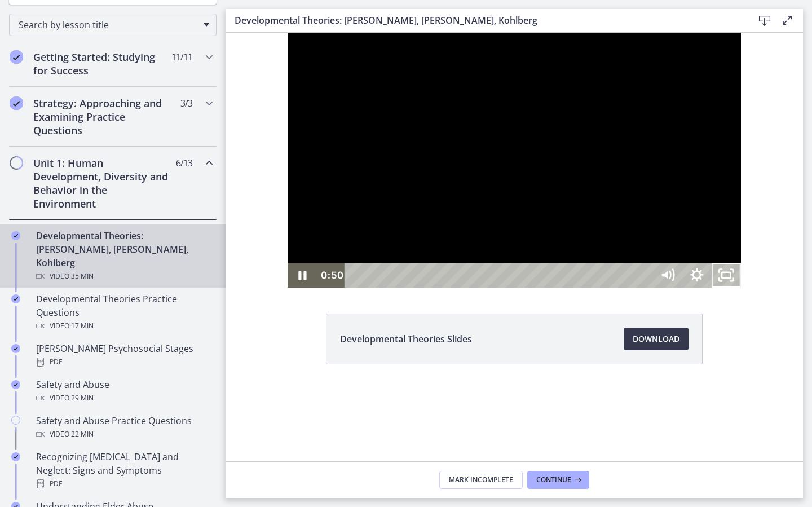 This screenshot has width=812, height=507. I want to click on div: Safety and Abuse Practice Questions, so click(124, 428).